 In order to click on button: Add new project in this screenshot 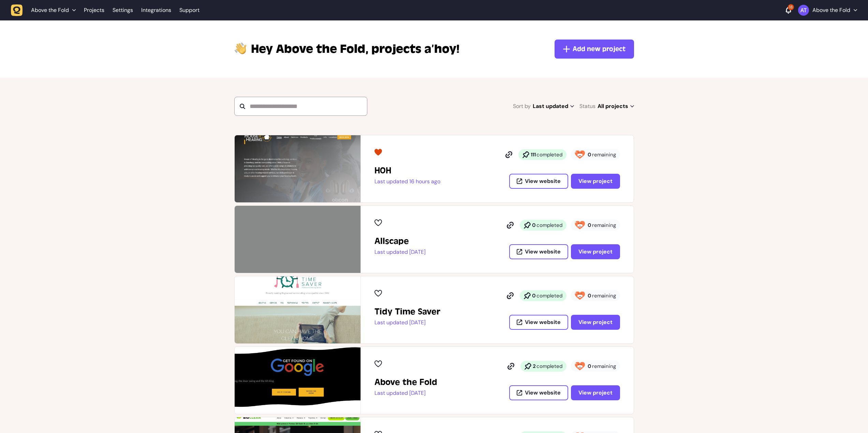, I will do `click(594, 49)`.